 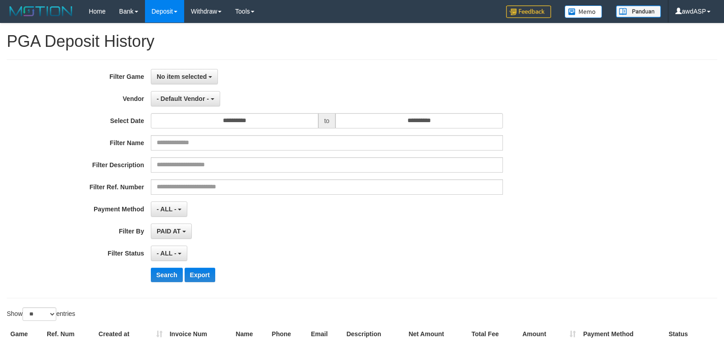 What do you see at coordinates (362, 41) in the screenshot?
I see `h1: PGA Deposit History` at bounding box center [362, 41].